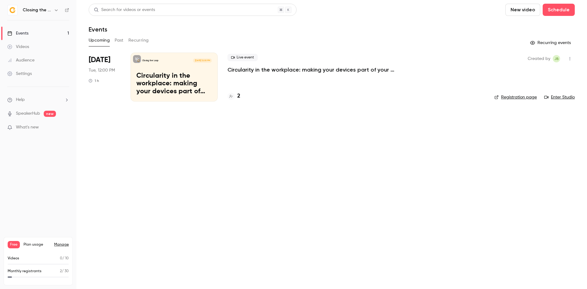  I want to click on button: Recurring events, so click(551, 43).